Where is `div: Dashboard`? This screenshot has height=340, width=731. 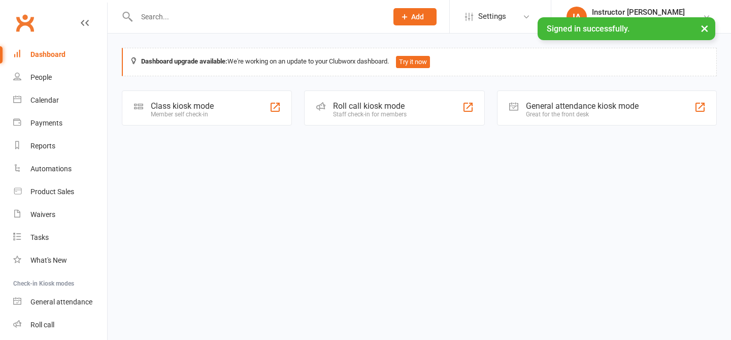
div: Dashboard is located at coordinates (48, 54).